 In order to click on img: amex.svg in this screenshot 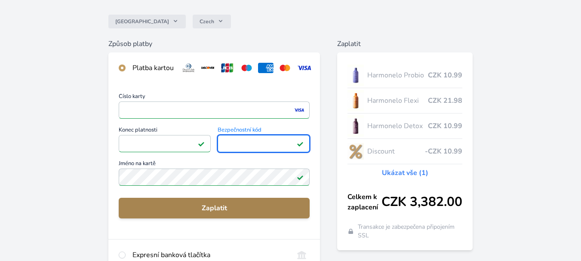, I will do `click(266, 68)`.